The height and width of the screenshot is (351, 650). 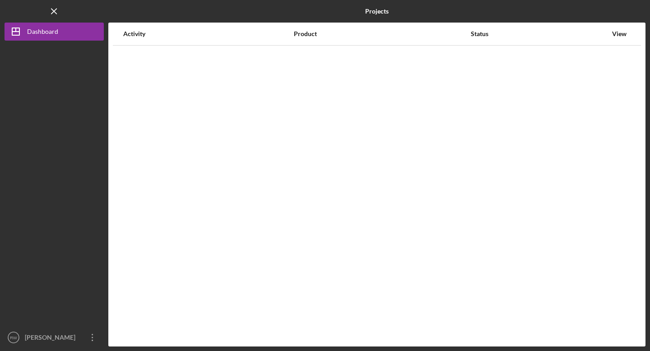 What do you see at coordinates (382, 34) in the screenshot?
I see `div: Product` at bounding box center [382, 34].